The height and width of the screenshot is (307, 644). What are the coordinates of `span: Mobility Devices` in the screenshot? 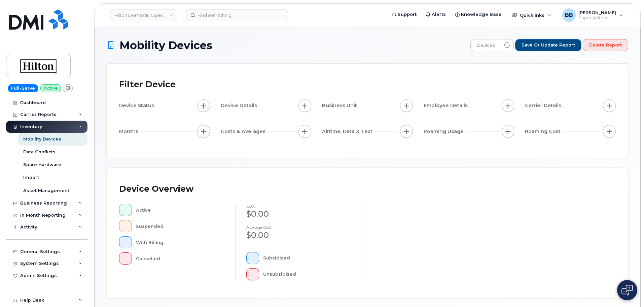 It's located at (166, 45).